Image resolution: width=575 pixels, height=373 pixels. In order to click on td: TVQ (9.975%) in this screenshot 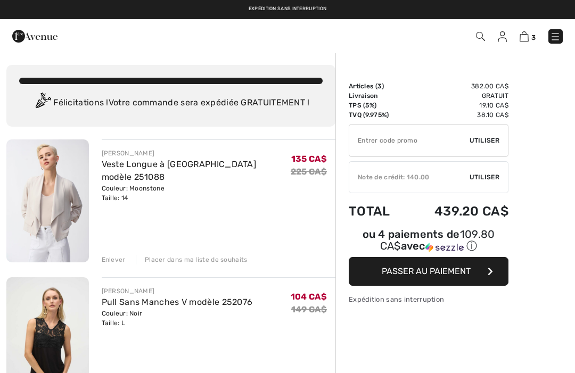, I will do `click(377, 115)`.